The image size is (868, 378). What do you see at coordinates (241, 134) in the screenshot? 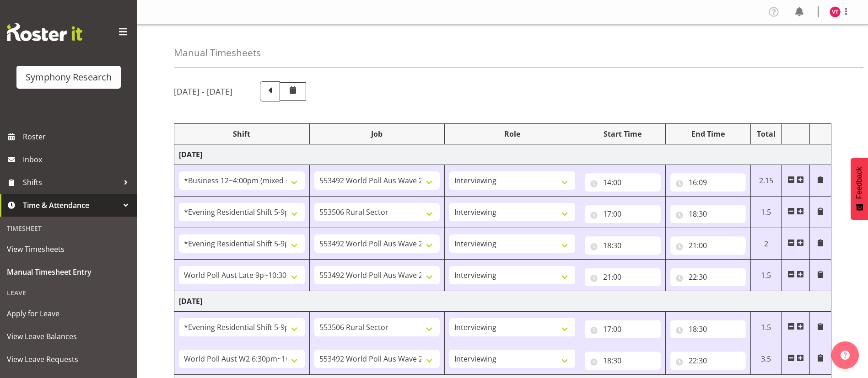
I see `div: Shift` at bounding box center [241, 134].